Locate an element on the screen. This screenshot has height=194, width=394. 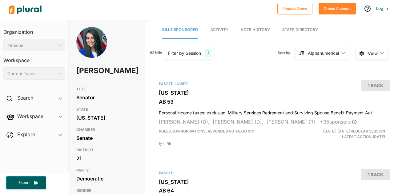
span: Rules, Appropriations, Revenue and Taxation is located at coordinates (207, 131).